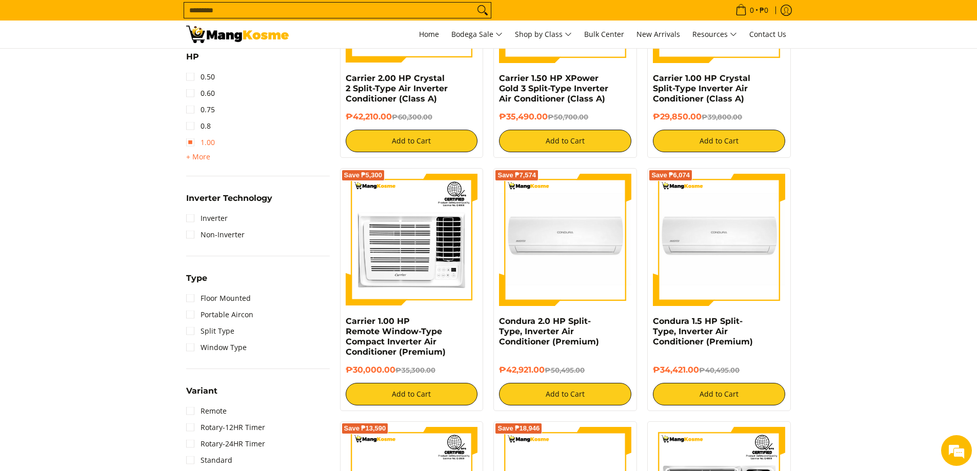  Describe the element at coordinates (412, 370) in the screenshot. I see `h6: ₱30,000.00` at that location.